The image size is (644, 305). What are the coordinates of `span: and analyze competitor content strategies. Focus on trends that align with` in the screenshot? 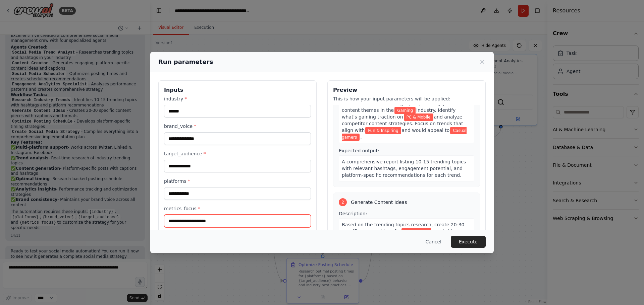 It's located at (402, 124).